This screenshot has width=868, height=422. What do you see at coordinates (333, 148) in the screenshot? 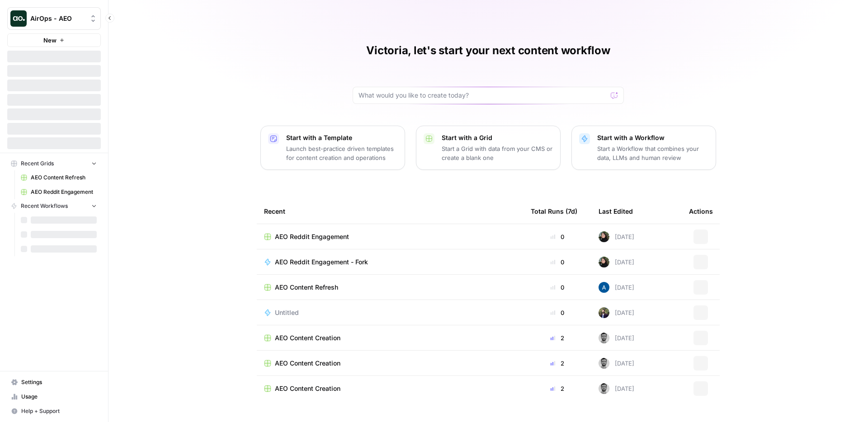
I see `button: Start with a TemplateLaunch best-practice driven templates for content creation and operations` at bounding box center [333, 148].